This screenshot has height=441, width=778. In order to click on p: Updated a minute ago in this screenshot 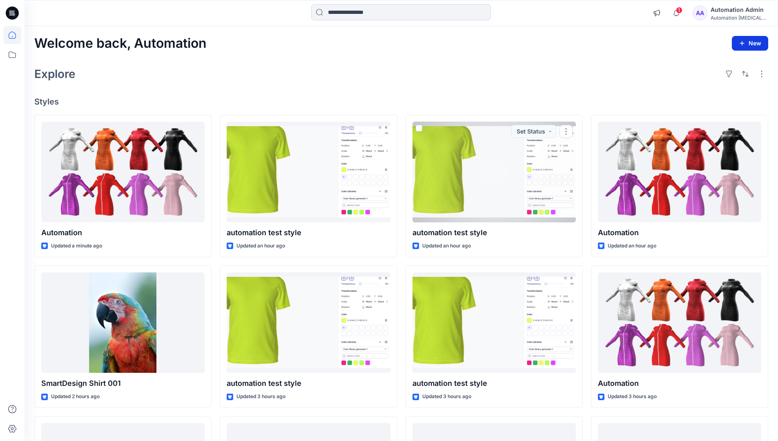, I will do `click(76, 246)`.